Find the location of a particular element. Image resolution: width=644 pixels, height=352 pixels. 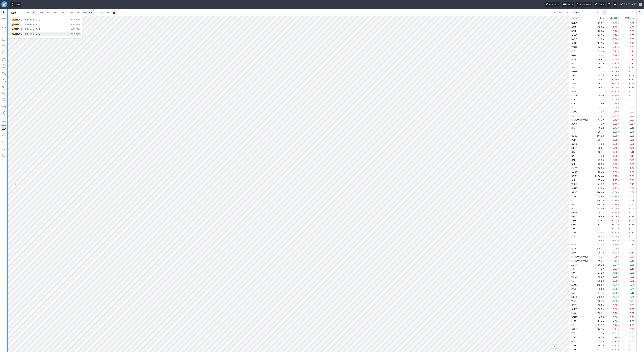

button: Lock drawings is located at coordinates (4, 142).